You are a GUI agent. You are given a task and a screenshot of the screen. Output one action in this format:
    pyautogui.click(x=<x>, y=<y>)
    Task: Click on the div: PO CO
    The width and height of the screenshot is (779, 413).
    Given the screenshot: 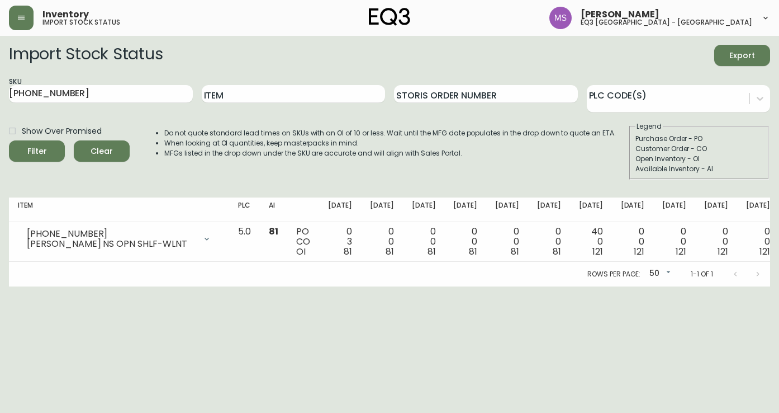 What is the action you would take?
    pyautogui.click(x=303, y=242)
    